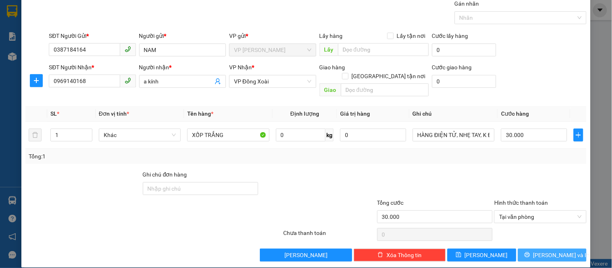 The image size is (612, 268). Describe the element at coordinates (450, 36) in the screenshot. I see `label: Cước lấy hàng` at that location.